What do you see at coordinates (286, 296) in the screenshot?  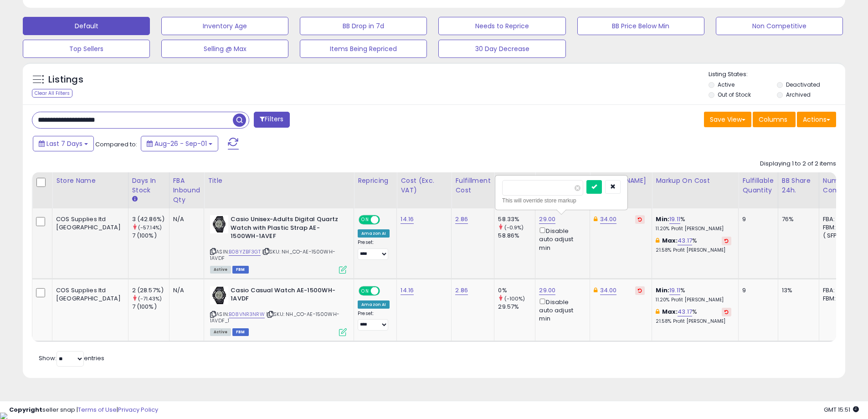 I see `b: Casio Casual Watch AE-1500WH-1AVDF` at bounding box center [286, 296].